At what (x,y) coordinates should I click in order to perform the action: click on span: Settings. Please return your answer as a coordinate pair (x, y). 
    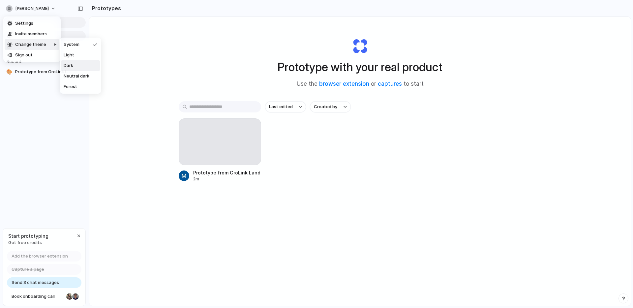
    Looking at the image, I should click on (24, 23).